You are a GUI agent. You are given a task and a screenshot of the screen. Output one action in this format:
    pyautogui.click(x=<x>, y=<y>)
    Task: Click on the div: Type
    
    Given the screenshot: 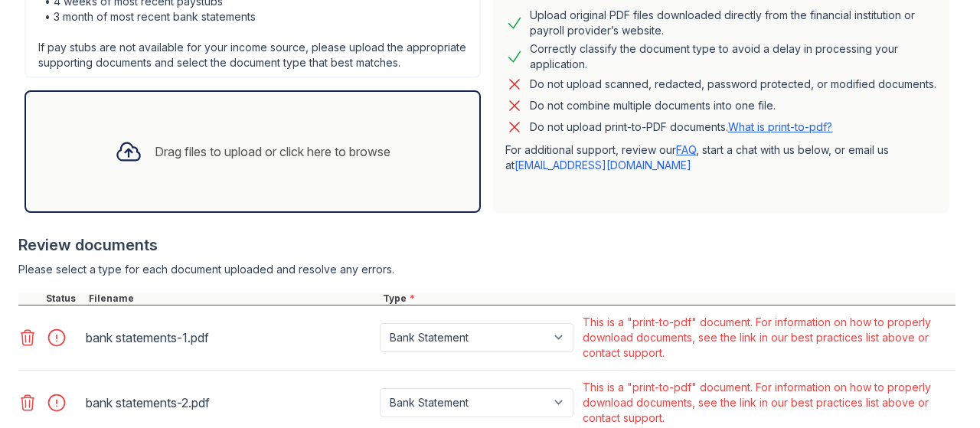 What is the action you would take?
    pyautogui.click(x=668, y=298)
    